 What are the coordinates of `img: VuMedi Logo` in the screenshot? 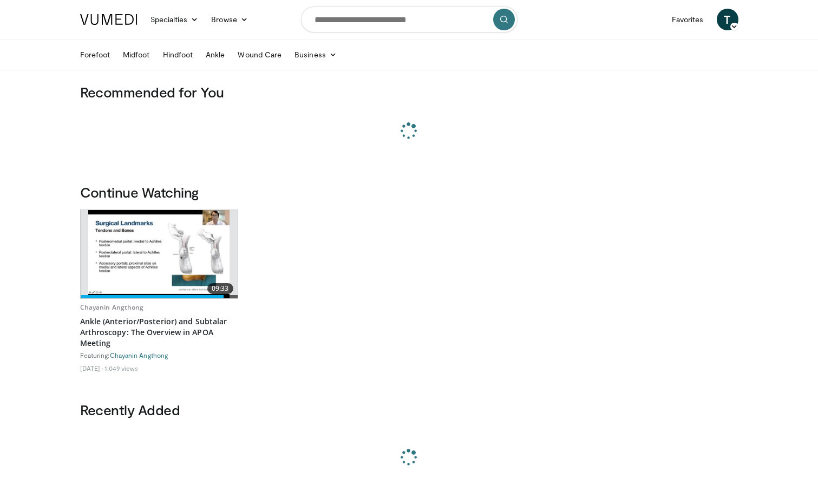 It's located at (109, 20).